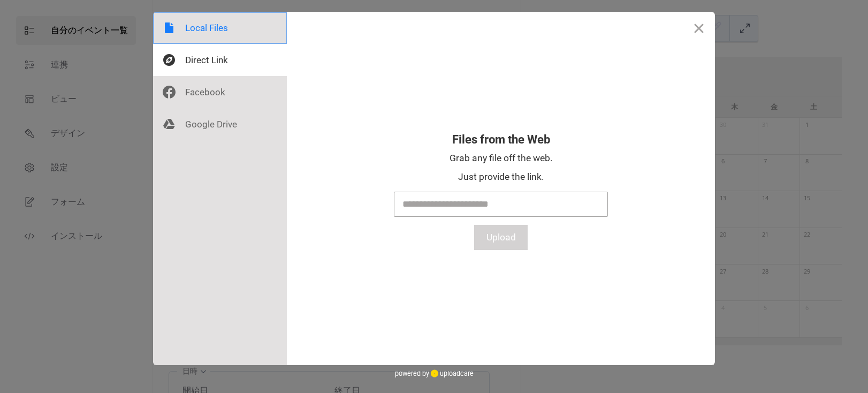 The width and height of the screenshot is (868, 393). Describe the element at coordinates (501, 237) in the screenshot. I see `button: Upload` at that location.